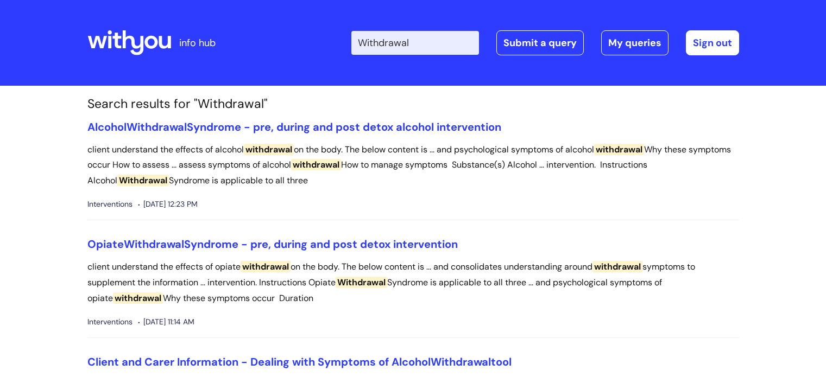  Describe the element at coordinates (197, 43) in the screenshot. I see `p: info hub` at that location.